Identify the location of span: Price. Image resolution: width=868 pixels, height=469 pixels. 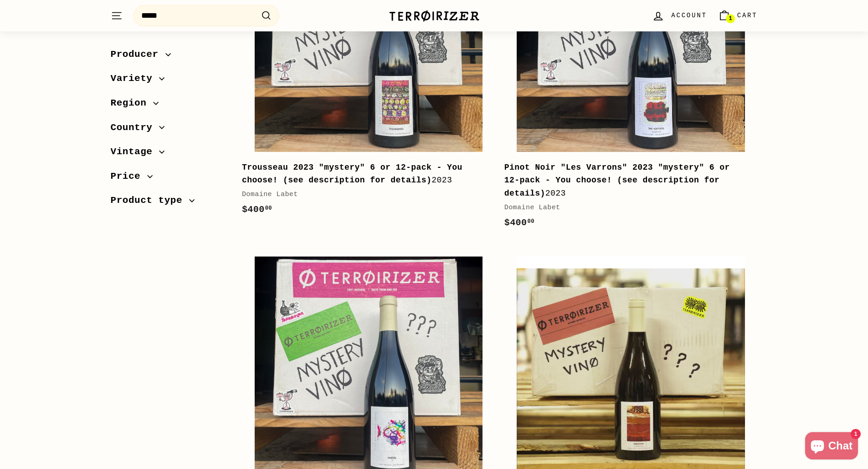
(129, 176).